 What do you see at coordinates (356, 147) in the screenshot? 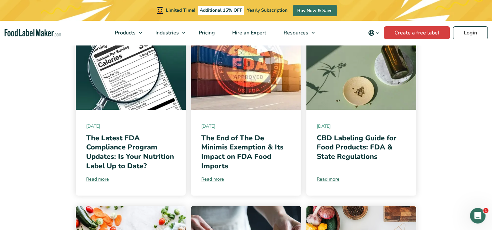
I see `a: CBD Labeling Guide for Food Products: FDA & State Regulations` at bounding box center [356, 147].